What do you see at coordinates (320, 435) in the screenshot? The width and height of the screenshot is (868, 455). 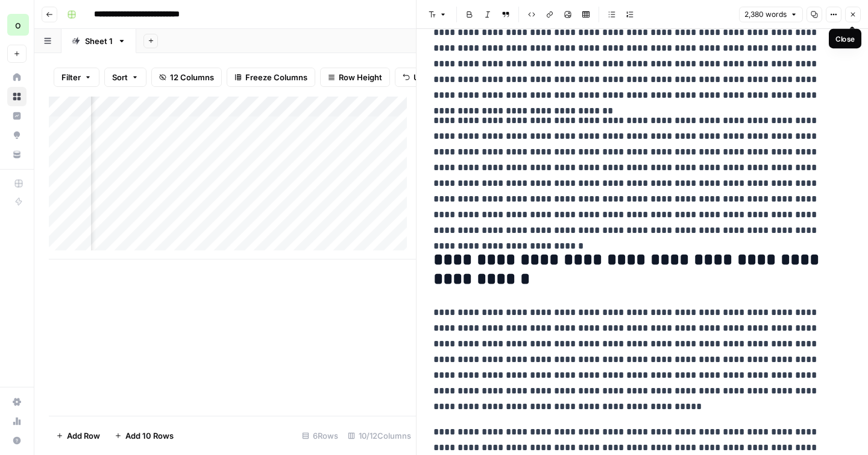 I see `div: 6 Rows` at bounding box center [320, 435].